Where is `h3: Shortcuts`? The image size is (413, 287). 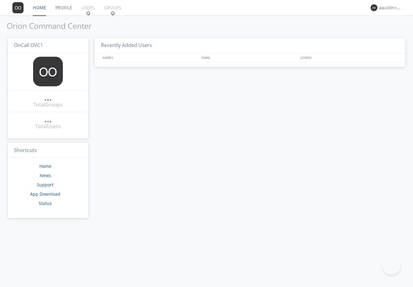
h3: Shortcuts is located at coordinates (48, 150).